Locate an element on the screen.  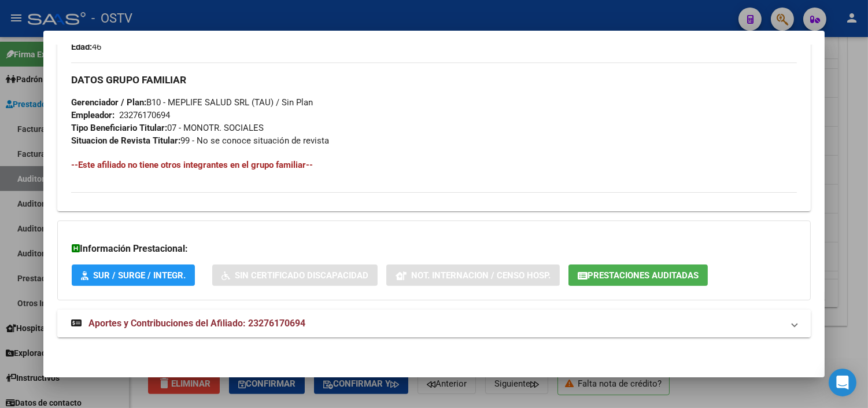
div: Open Intercom Messenger is located at coordinates (843, 383).